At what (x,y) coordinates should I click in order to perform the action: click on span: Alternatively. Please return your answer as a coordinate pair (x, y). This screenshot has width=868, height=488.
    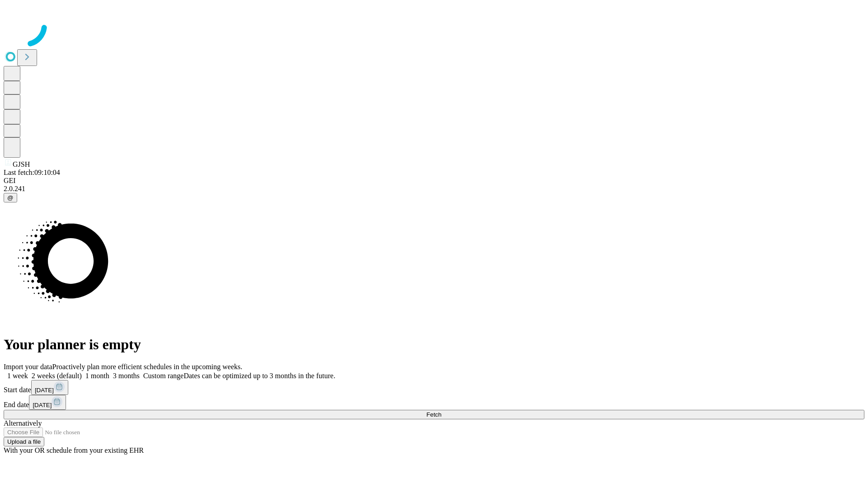
    Looking at the image, I should click on (22, 423).